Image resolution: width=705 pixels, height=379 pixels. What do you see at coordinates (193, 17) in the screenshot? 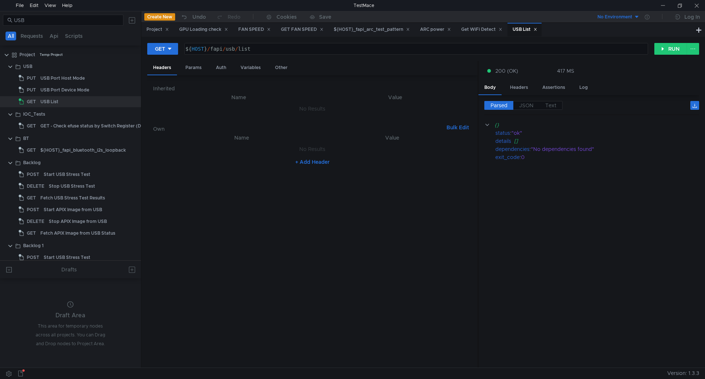
I see `button: Undo` at bounding box center [193, 17].